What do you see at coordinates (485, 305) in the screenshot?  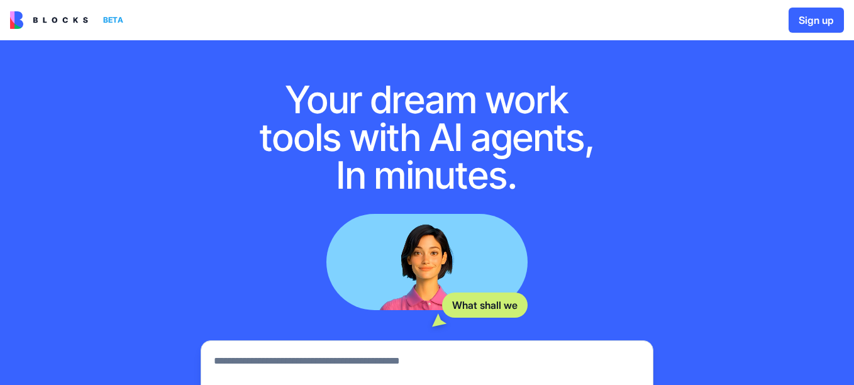 I see `div: What shall we` at bounding box center [485, 305].